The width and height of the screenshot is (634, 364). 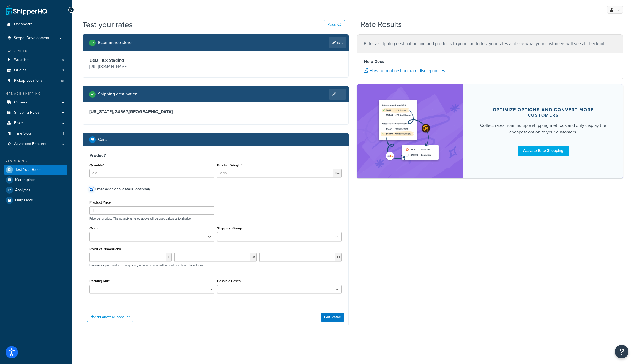 I want to click on a: Time Slots1, so click(x=36, y=133).